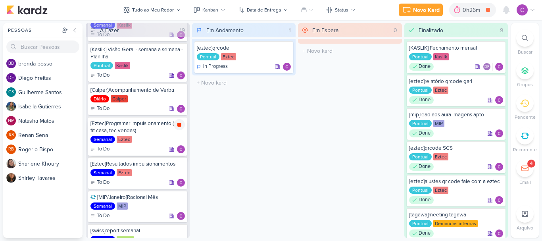 Image resolution: width=542 pixels, height=241 pixels. I want to click on div: A Fazer, so click(109, 30).